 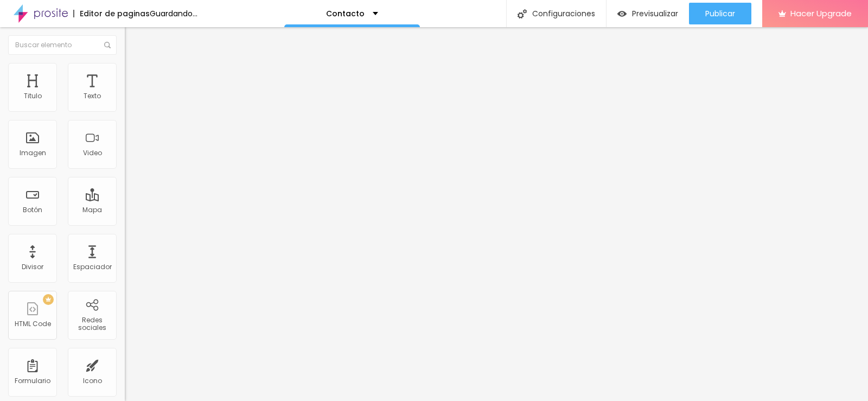 I want to click on button: Publicar, so click(x=720, y=13).